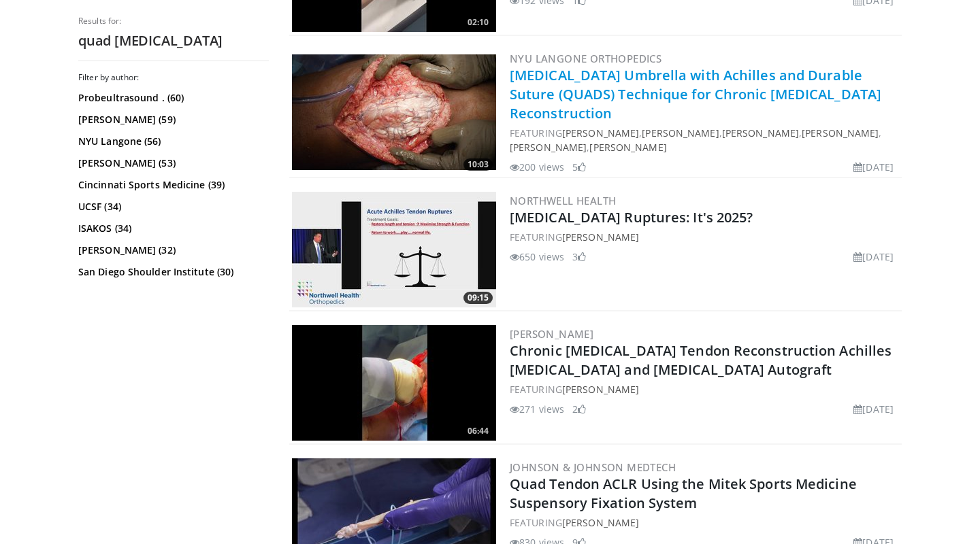 The height and width of the screenshot is (544, 980). Describe the element at coordinates (477, 22) in the screenshot. I see `span: 02:10` at that location.